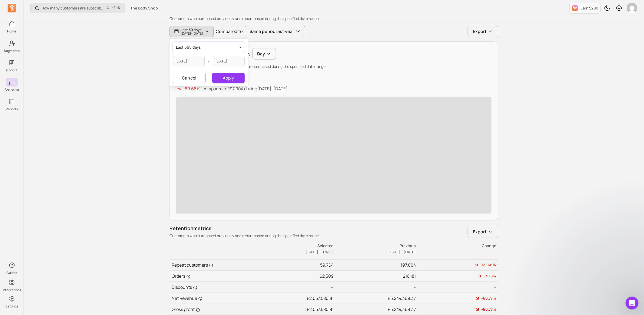  Describe the element at coordinates (589, 8) in the screenshot. I see `p: Earn $200` at that location.